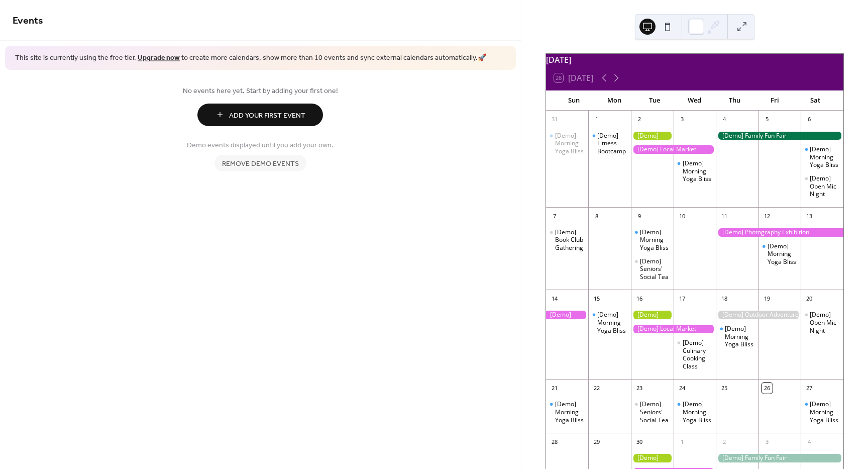 Image resolution: width=868 pixels, height=469 pixels. I want to click on a: Add Your First Event, so click(260, 115).